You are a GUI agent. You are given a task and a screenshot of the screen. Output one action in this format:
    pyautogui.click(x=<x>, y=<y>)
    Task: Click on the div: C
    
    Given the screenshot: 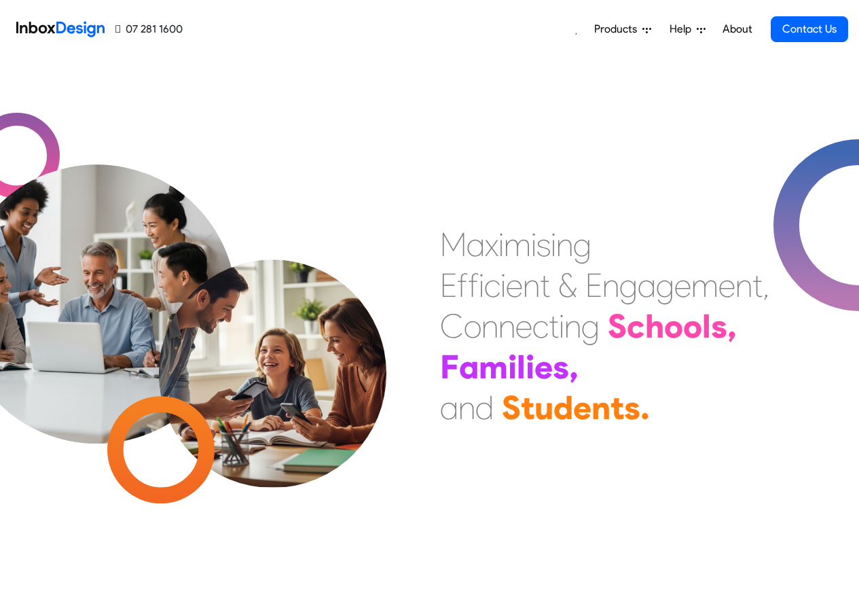 What is the action you would take?
    pyautogui.click(x=452, y=326)
    